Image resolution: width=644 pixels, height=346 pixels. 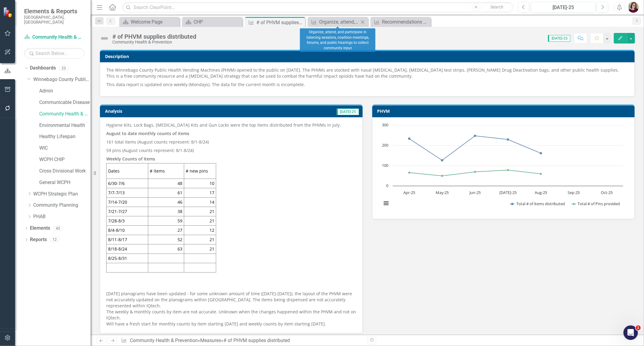 What do you see at coordinates (127, 239) in the screenshot?
I see `td: 8/11-8/17` at bounding box center [127, 239].